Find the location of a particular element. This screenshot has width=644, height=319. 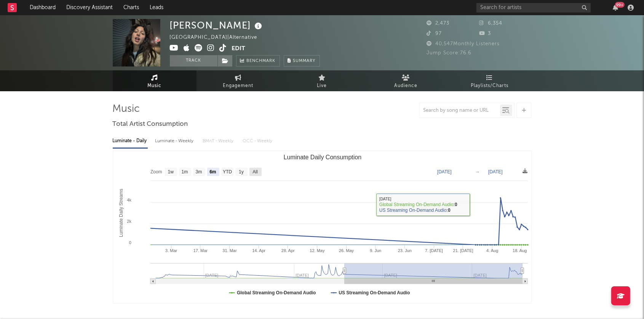

span: 2,473 is located at coordinates (438, 23).